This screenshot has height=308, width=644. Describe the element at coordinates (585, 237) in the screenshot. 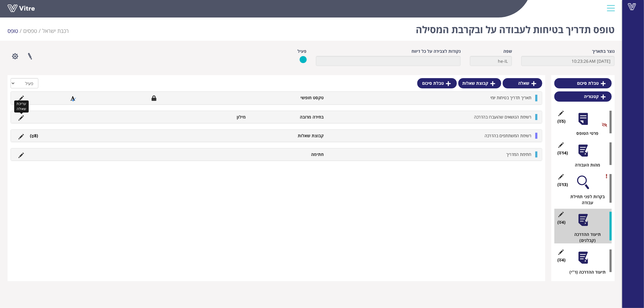

I see `div: תיעוד ההדרכה (קבלנים)` at that location.